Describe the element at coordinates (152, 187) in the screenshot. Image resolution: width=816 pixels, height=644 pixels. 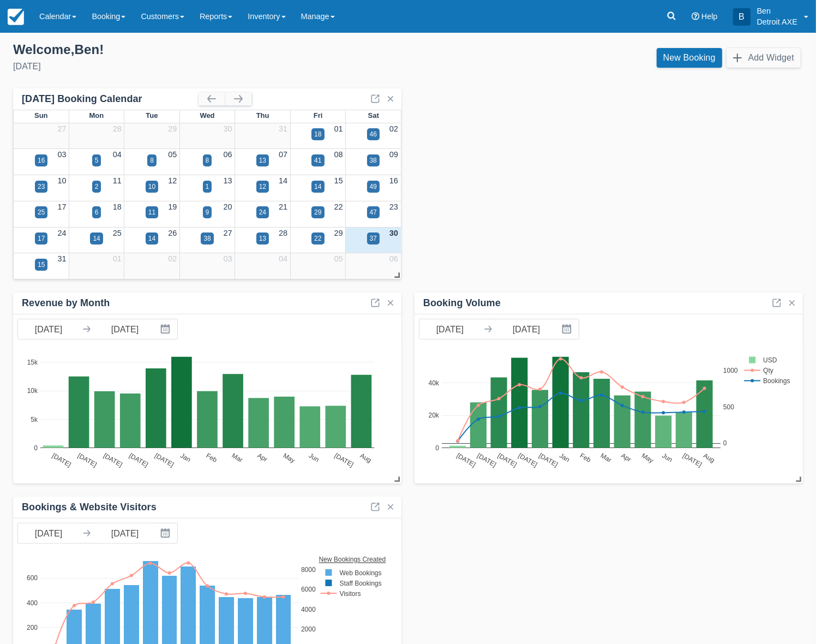
I see `div: 10` at that location.